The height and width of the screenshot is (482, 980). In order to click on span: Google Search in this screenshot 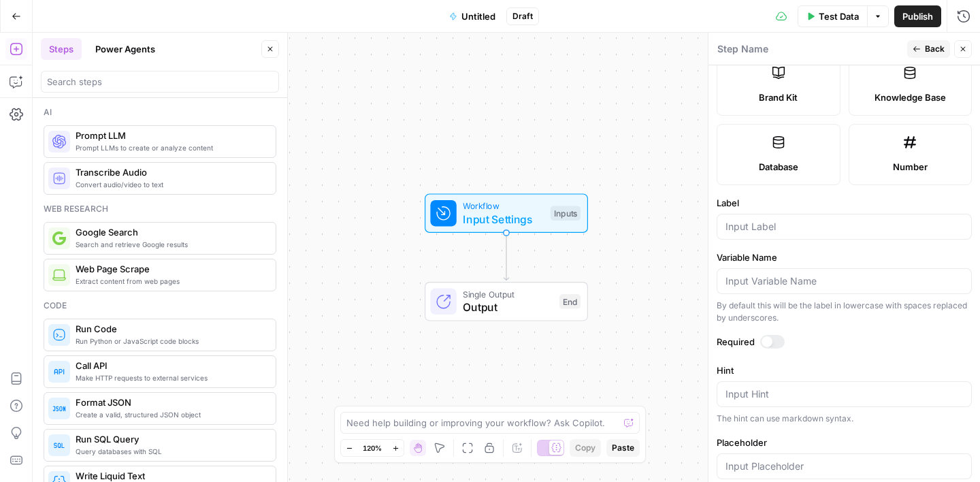, I will do `click(170, 232)`.